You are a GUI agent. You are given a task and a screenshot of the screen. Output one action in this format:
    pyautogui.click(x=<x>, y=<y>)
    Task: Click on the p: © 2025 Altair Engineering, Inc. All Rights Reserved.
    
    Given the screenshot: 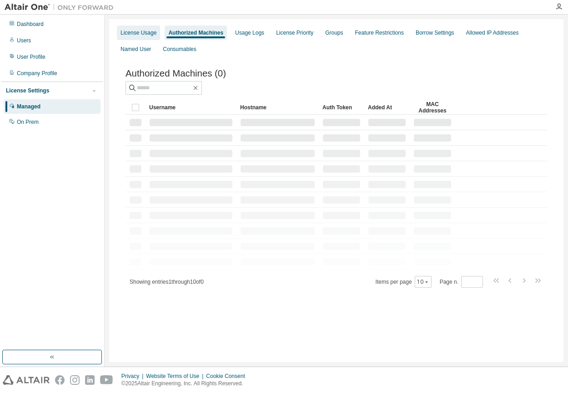 What is the action you would take?
    pyautogui.click(x=186, y=383)
    